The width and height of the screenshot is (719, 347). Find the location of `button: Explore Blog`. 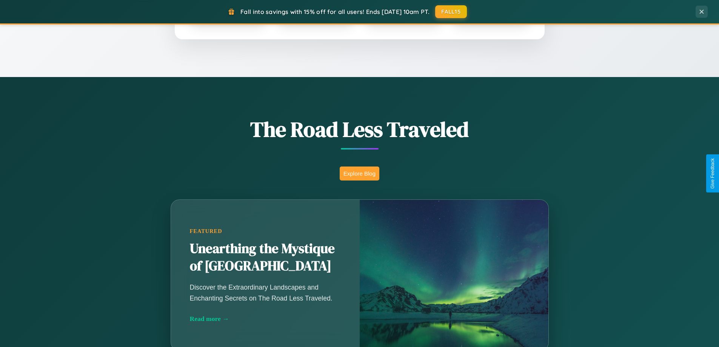

button: Explore Blog is located at coordinates (359, 173).